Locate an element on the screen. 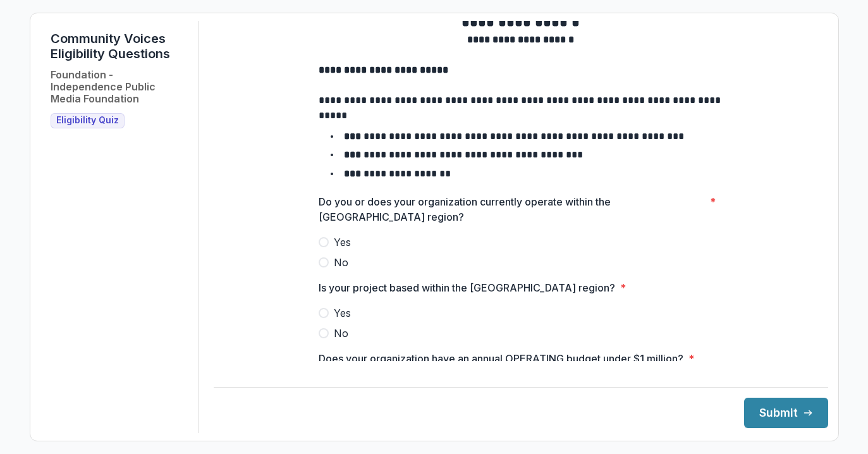 The width and height of the screenshot is (868, 454). h1: Community Voices Eligibility Questions is located at coordinates (119, 46).